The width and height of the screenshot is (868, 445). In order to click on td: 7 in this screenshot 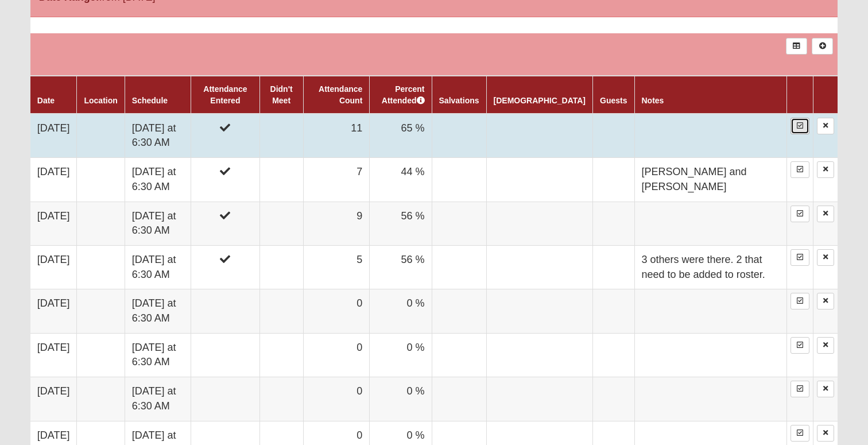, I will do `click(337, 180)`.